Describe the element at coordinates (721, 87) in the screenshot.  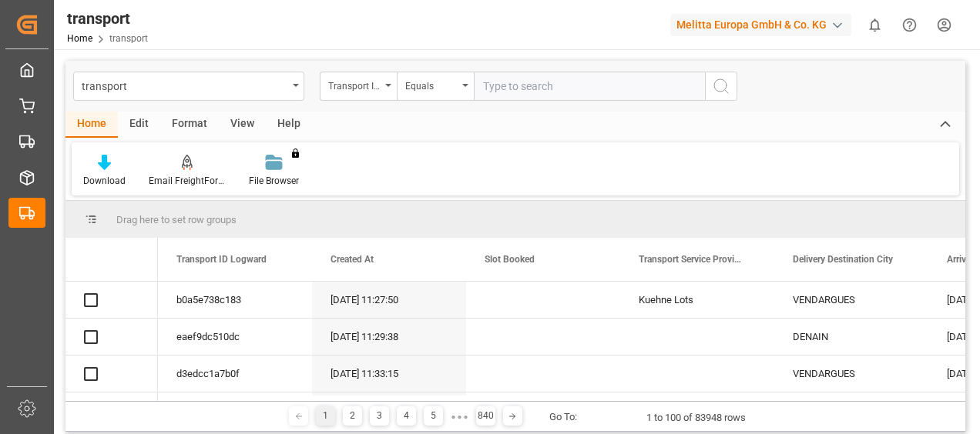
I see `button: search button` at that location.